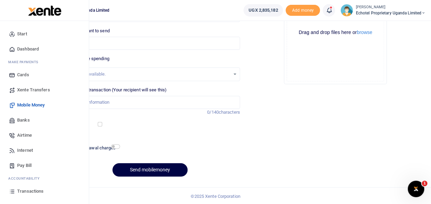  What do you see at coordinates (263, 10) in the screenshot?
I see `li: Wallet ballance` at bounding box center [263, 10].